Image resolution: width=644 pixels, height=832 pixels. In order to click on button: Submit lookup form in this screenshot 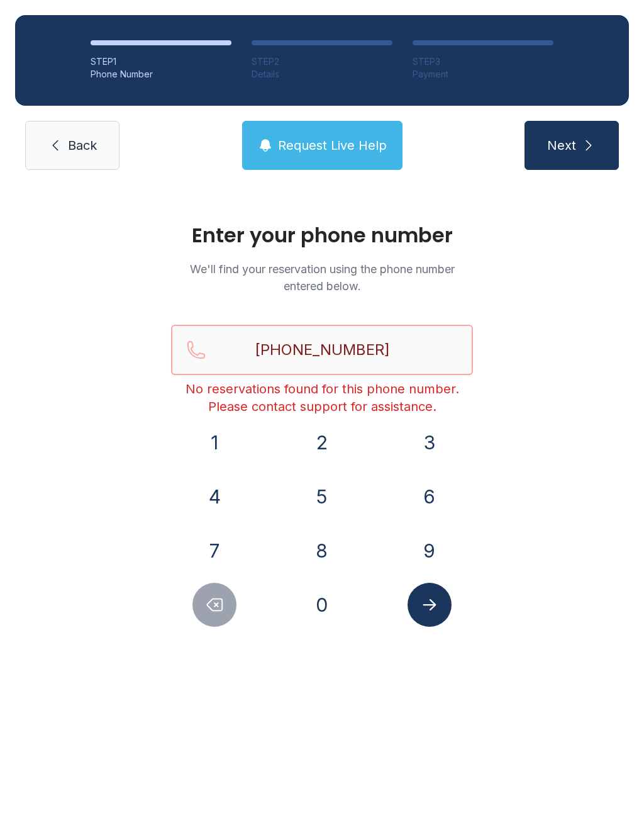, I will do `click(430, 605)`.